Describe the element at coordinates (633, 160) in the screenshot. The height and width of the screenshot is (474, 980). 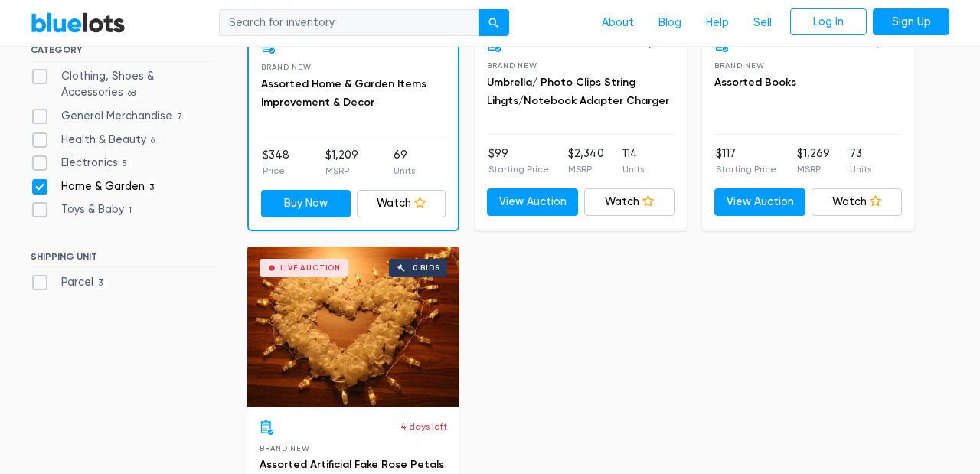
I see `li: 114` at that location.